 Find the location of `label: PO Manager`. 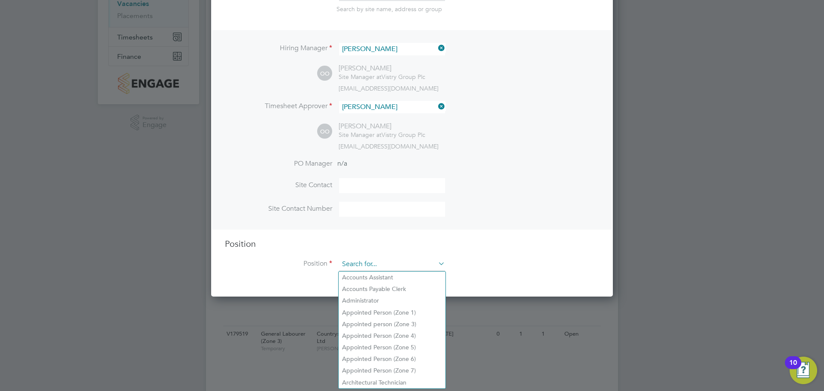

label: PO Manager is located at coordinates (279, 163).